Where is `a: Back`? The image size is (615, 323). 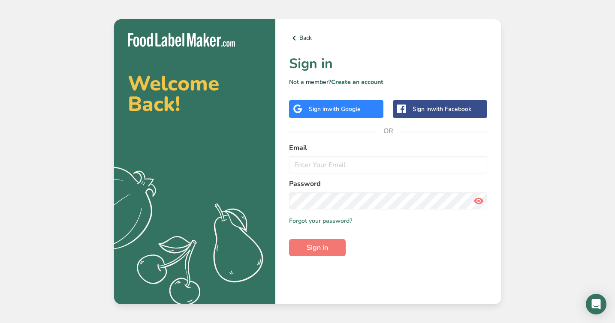
a: Back is located at coordinates (388, 38).